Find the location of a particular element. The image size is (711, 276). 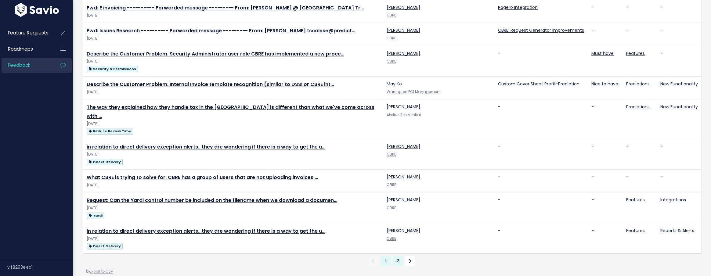

a: Export to CSV is located at coordinates (100, 272).